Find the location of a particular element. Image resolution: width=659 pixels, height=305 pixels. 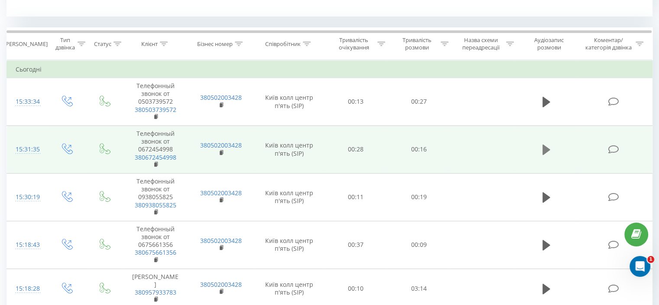

span: 1 is located at coordinates (651, 259).